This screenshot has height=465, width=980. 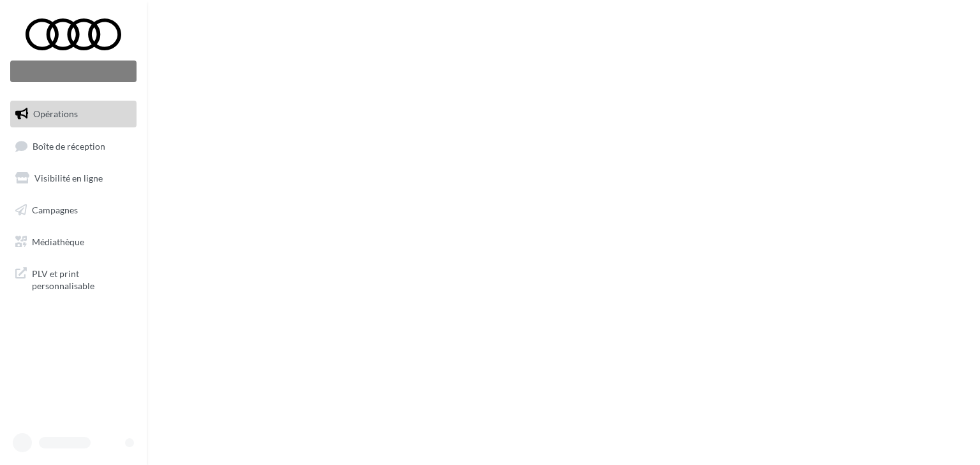 I want to click on div: Nouvelle campagne, so click(x=74, y=71).